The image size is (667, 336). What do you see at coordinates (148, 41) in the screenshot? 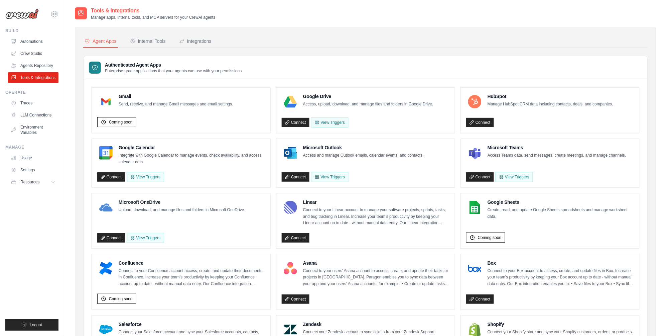
I see `button: Internal Tools` at bounding box center [148, 41].